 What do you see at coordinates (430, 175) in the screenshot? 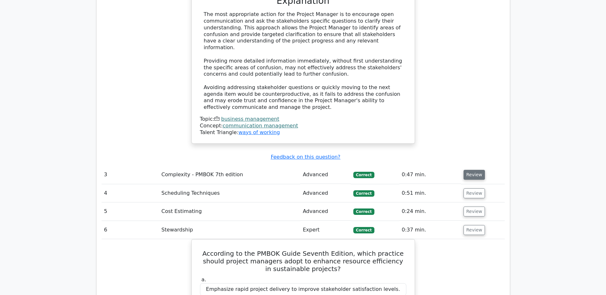
I see `td: 0:47 min.` at bounding box center [430, 175].